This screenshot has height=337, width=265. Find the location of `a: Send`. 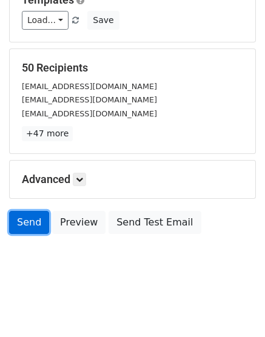

a: Send is located at coordinates (29, 222).